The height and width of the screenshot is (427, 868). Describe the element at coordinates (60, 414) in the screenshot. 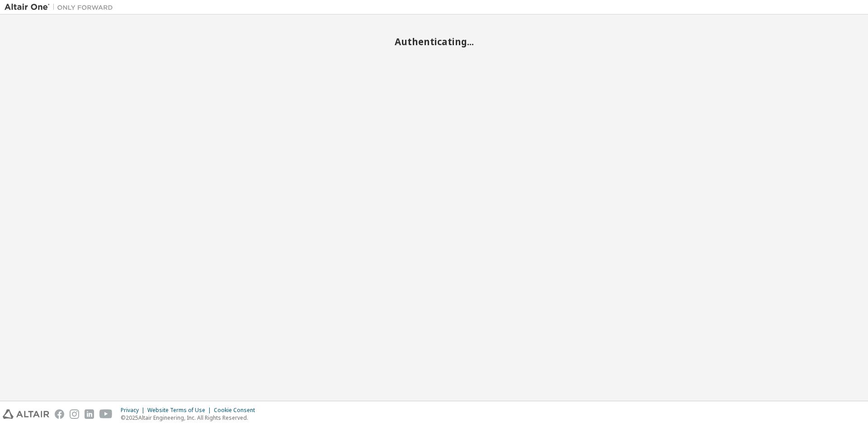

I see `img: facebook.svg` at that location.